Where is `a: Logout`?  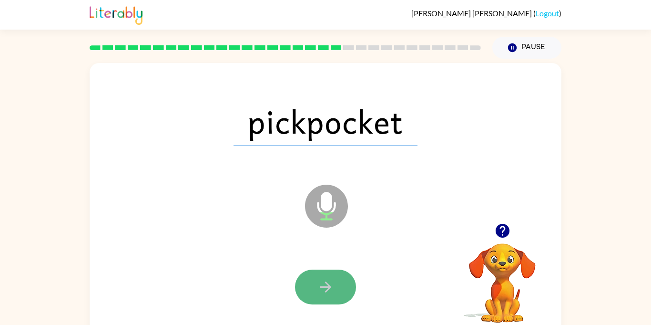 a: Logout is located at coordinates (547, 13).